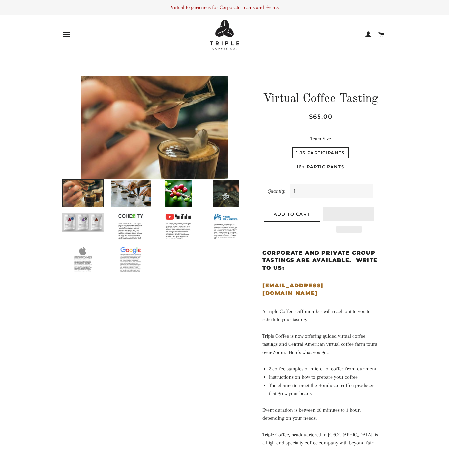  What do you see at coordinates (321, 414) in the screenshot?
I see `p: Event duration is between 30 minutes to 1 hour, depending on your needs.` at bounding box center [321, 414].